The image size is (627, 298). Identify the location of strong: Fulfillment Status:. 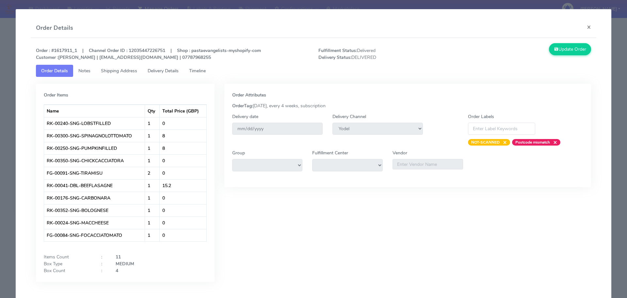
(338, 50).